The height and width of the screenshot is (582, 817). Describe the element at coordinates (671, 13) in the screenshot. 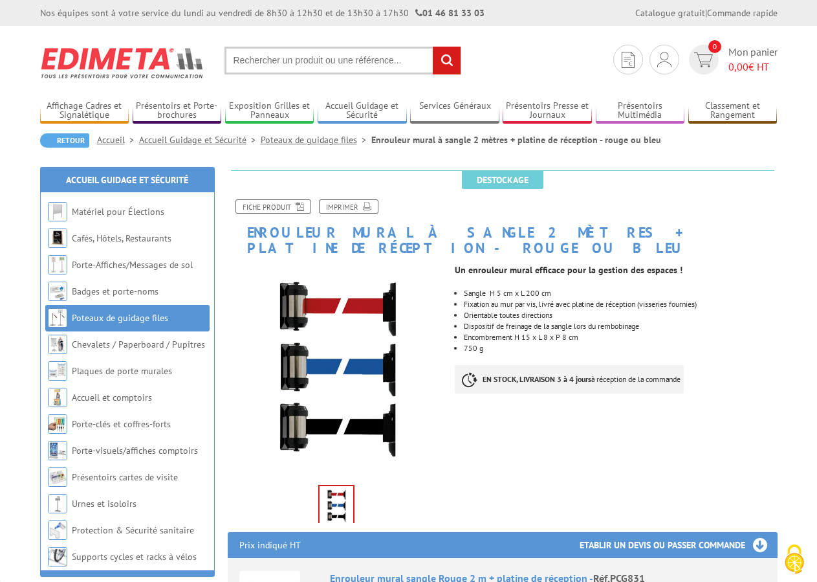

I see `a: Catalogue gratuit` at that location.